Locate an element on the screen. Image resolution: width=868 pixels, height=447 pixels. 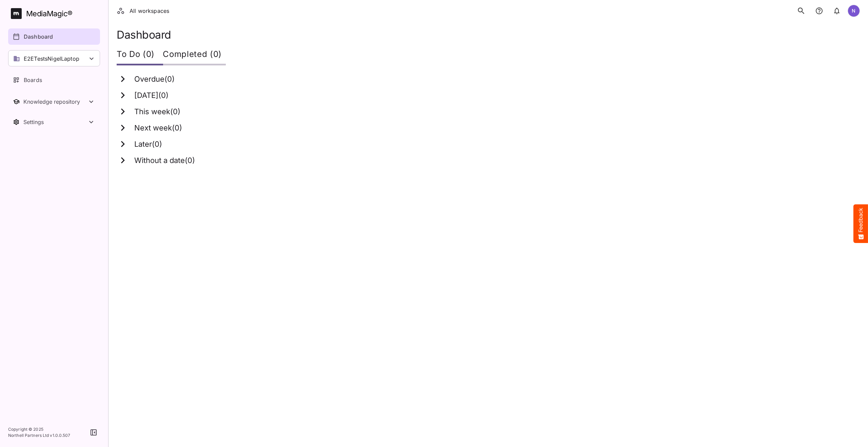
div: Settings is located at coordinates (55, 122).